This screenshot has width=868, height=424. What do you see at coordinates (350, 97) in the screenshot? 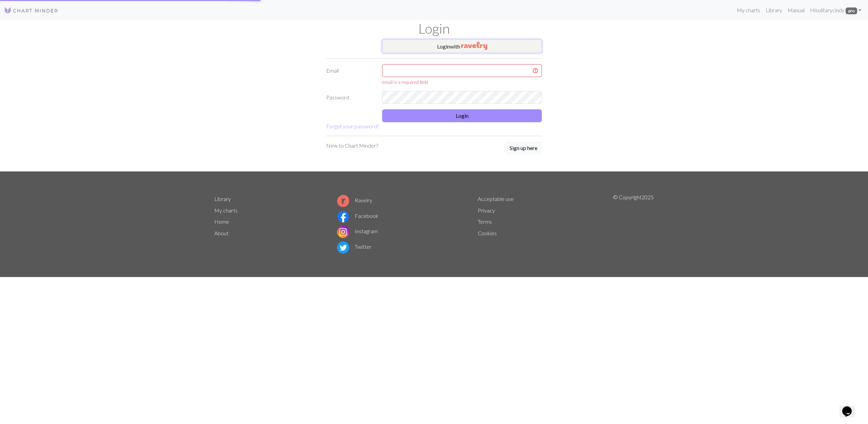
I see `label: Password` at bounding box center [350, 97].